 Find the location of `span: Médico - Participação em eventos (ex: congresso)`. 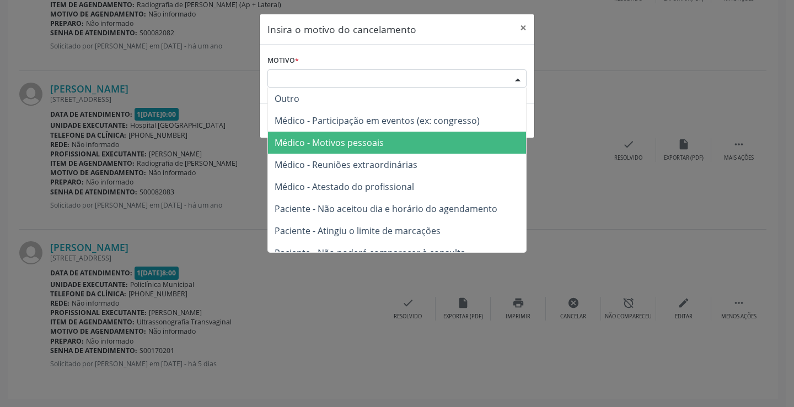

span: Médico - Participação em eventos (ex: congresso) is located at coordinates (377, 121).